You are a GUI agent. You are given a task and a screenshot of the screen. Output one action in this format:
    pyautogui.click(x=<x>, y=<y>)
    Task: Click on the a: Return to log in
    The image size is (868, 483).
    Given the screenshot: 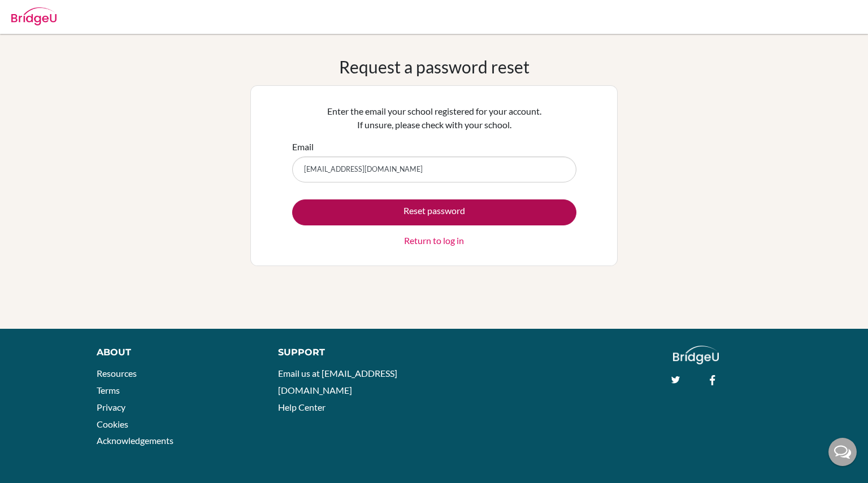 What is the action you would take?
    pyautogui.click(x=434, y=241)
    